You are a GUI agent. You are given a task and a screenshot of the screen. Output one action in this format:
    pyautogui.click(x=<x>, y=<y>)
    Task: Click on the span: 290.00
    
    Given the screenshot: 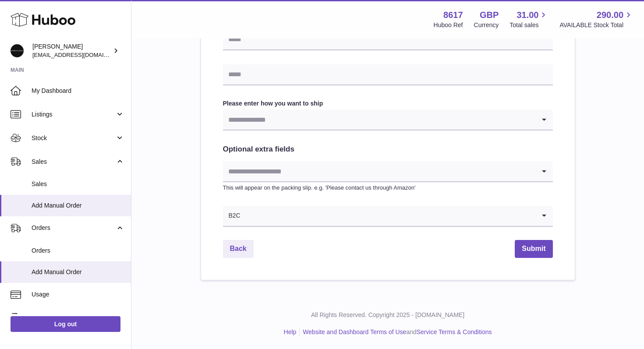 What is the action you would take?
    pyautogui.click(x=610, y=15)
    